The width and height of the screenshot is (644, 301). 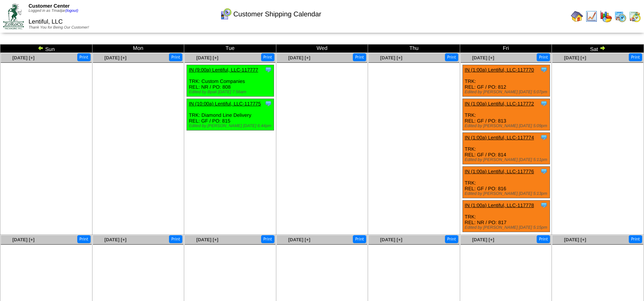 I want to click on td: Wed, so click(x=322, y=49).